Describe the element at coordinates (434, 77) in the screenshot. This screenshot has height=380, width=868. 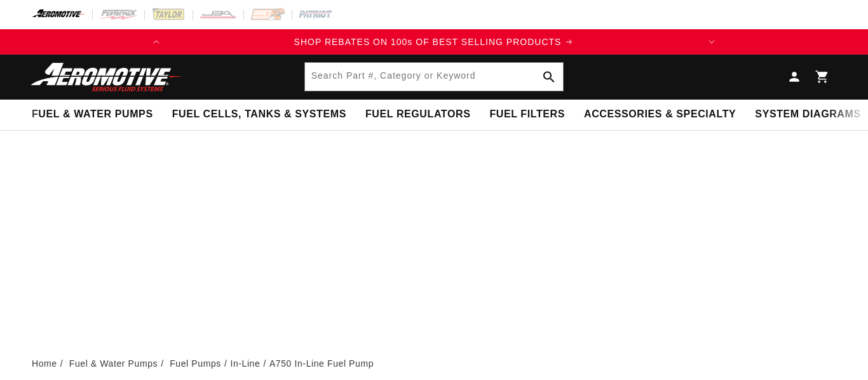
I see `input: Search Part #, Category or Keyword` at that location.